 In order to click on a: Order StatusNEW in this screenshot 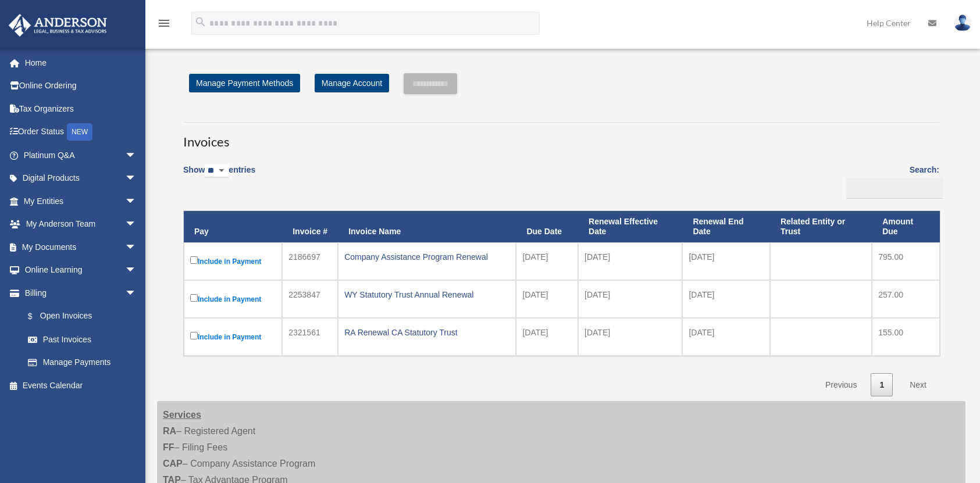, I will do `click(81, 132)`.